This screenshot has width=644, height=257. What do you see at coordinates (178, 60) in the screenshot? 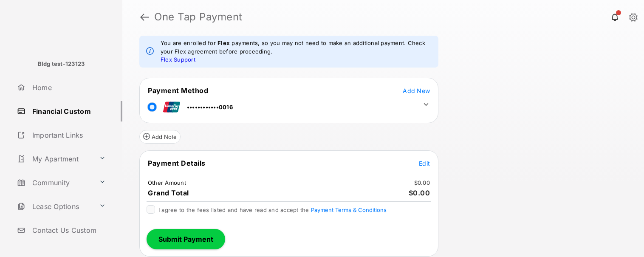
I see `a: Flex Support` at bounding box center [178, 60].